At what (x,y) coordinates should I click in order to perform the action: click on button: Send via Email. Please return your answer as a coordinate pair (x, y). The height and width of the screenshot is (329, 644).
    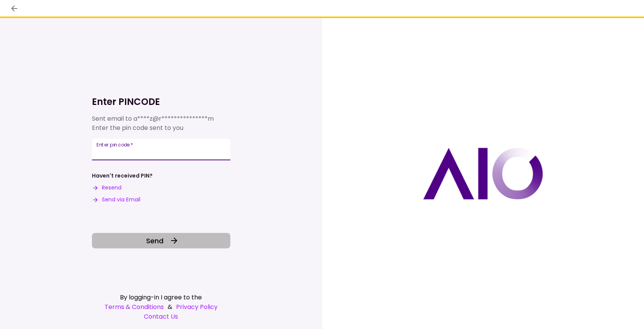
    Looking at the image, I should click on (116, 199).